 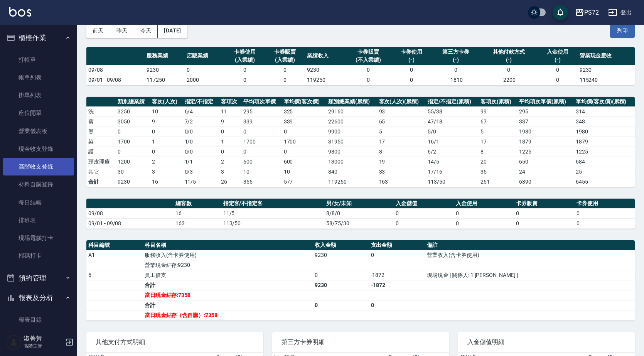 What do you see at coordinates (605, 132) in the screenshot?
I see `td: 1980` at bounding box center [605, 132].